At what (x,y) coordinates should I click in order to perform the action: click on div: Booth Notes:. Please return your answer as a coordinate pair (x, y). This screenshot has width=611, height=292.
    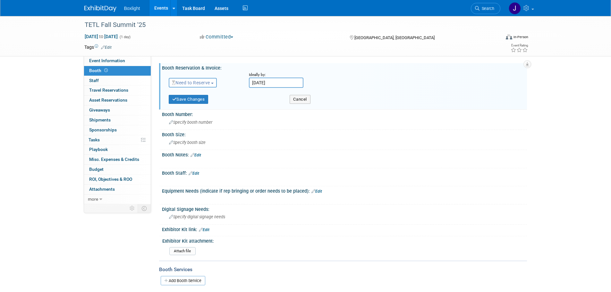
    Looking at the image, I should click on (344, 154).